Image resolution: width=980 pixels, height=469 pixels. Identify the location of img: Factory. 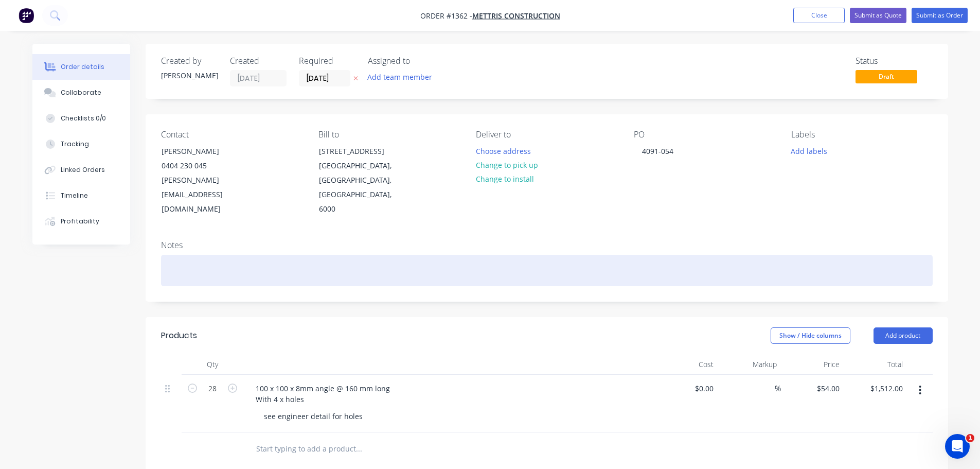
(26, 16).